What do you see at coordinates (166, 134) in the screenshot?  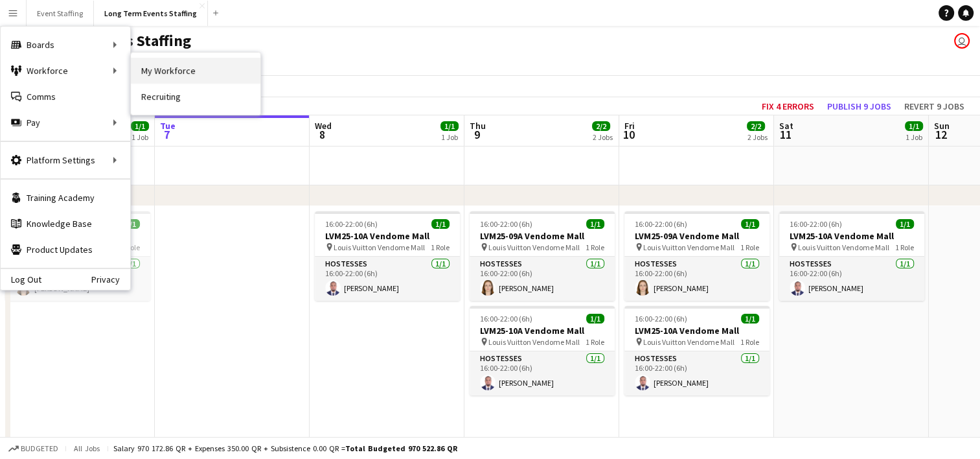 I see `span: 7` at bounding box center [166, 134].